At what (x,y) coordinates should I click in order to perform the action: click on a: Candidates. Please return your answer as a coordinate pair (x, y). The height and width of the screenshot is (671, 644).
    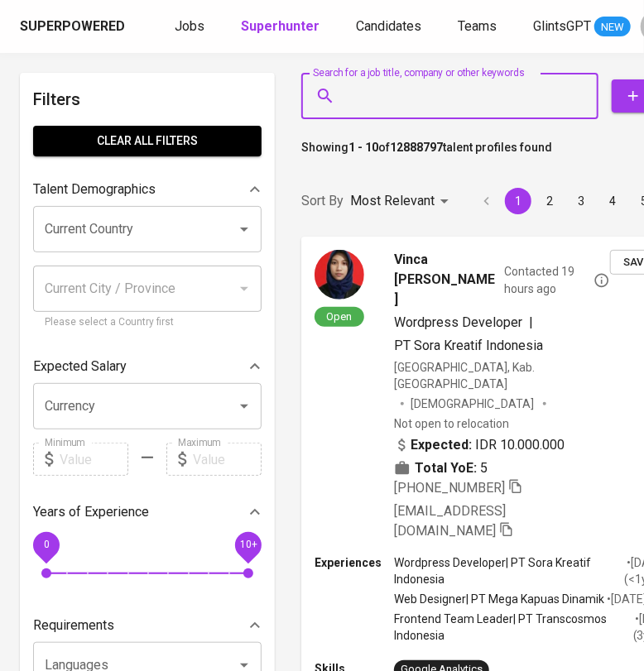
    Looking at the image, I should click on (390, 26).